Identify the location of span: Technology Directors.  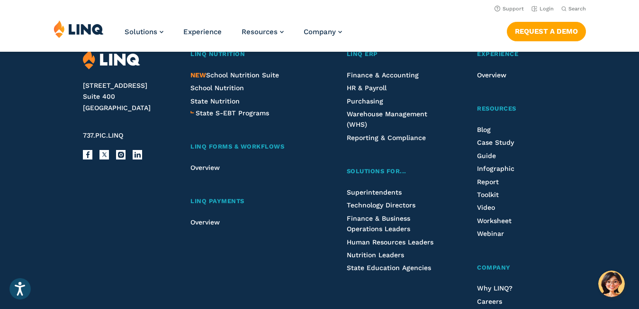
(381, 205).